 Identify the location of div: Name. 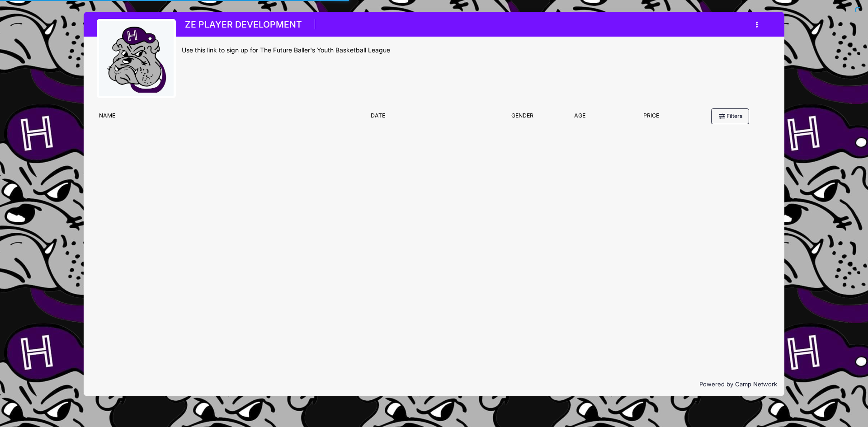
(230, 118).